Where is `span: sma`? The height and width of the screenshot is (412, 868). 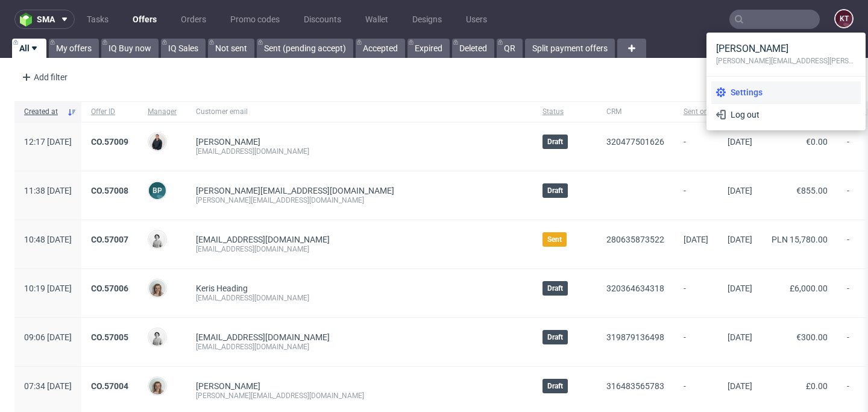 span: sma is located at coordinates (46, 19).